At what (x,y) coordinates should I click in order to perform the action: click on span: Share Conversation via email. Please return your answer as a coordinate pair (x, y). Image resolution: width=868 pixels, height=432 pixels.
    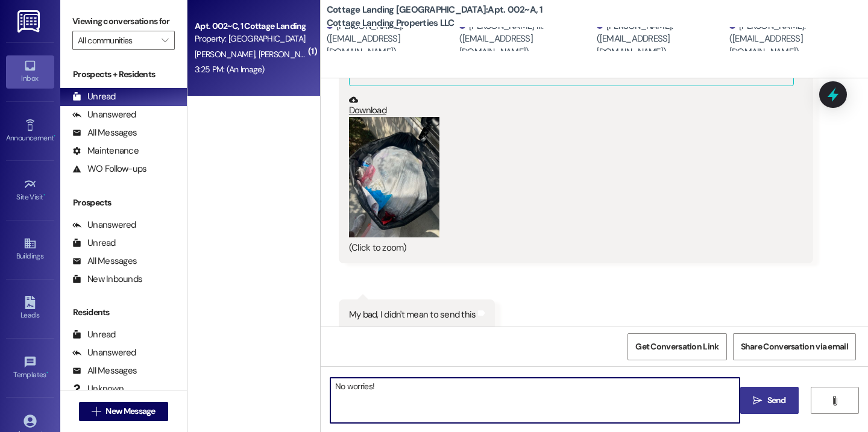
    Looking at the image, I should click on (794, 346).